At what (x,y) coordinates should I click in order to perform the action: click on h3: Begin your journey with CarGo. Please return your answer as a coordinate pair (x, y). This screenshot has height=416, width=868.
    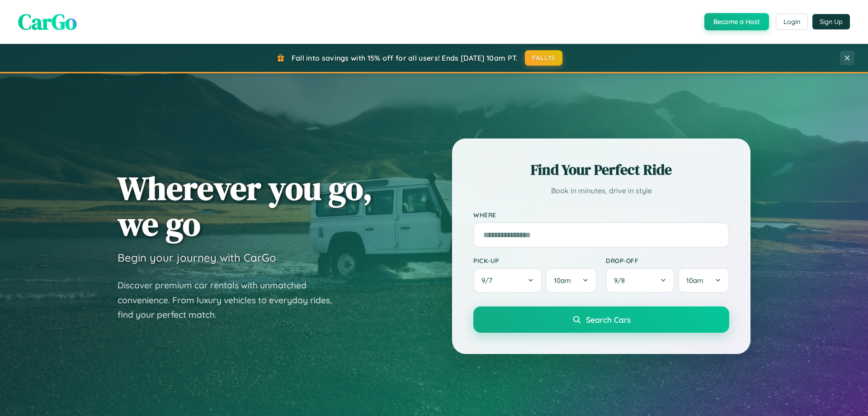
    Looking at the image, I should click on (197, 258).